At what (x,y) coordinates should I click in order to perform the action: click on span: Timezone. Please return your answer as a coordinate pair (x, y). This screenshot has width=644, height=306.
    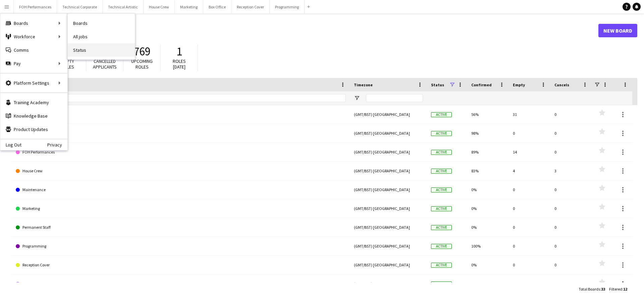
    Looking at the image, I should click on (363, 85).